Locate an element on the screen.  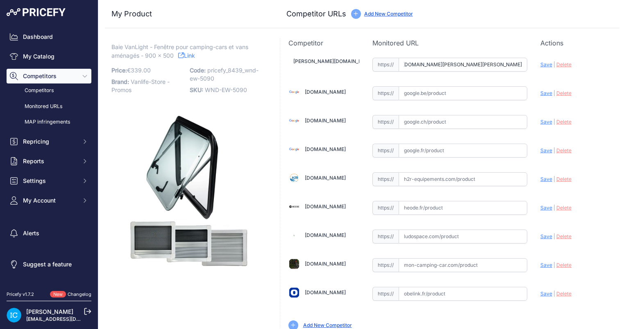
input: berger-camping.fr/product is located at coordinates (463, 65).